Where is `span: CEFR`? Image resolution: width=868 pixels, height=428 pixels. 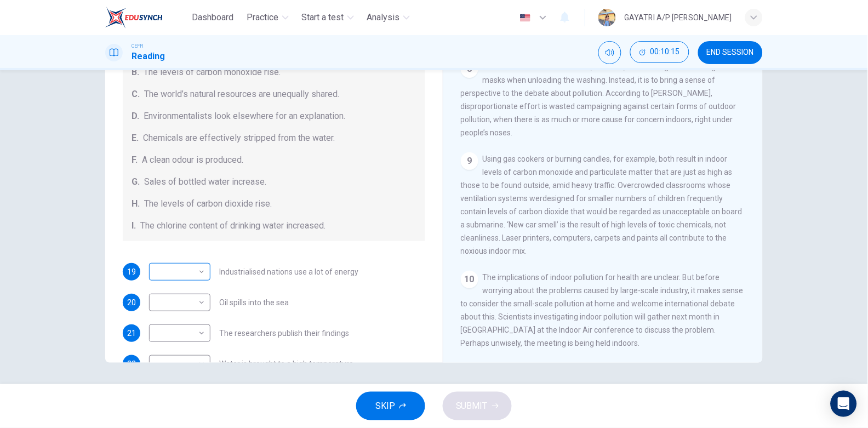 span: CEFR is located at coordinates (137, 46).